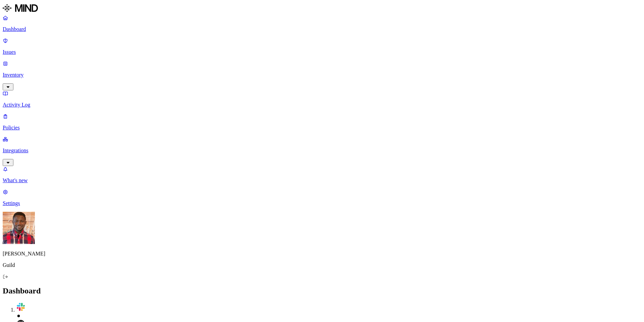  I want to click on img: slack.svg, so click(21, 307).